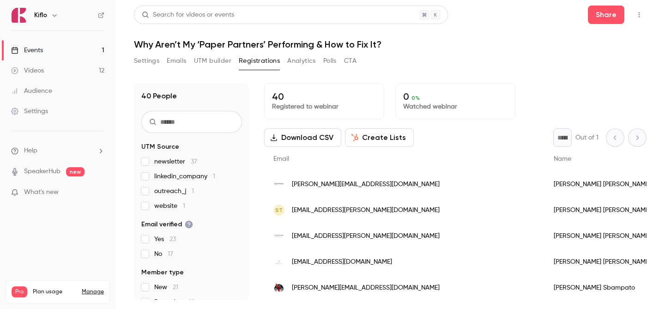 This screenshot has width=665, height=309. Describe the element at coordinates (175, 287) in the screenshot. I see `span: 21` at that location.